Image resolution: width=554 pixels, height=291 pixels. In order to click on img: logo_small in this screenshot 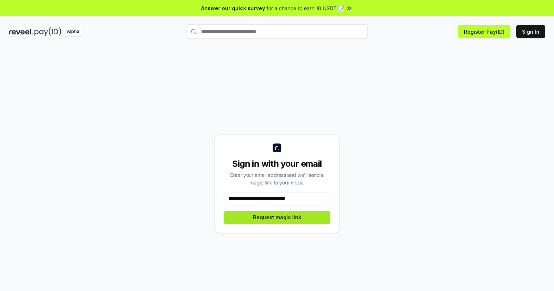, I will do `click(277, 148)`.